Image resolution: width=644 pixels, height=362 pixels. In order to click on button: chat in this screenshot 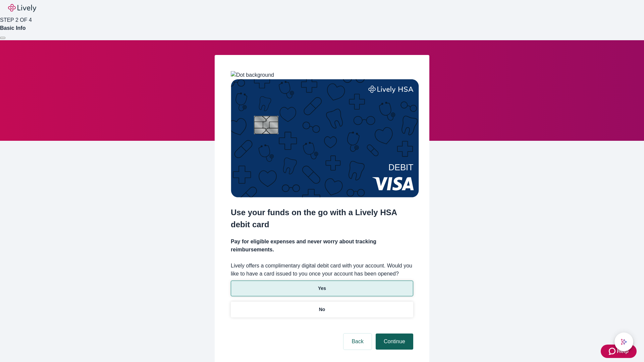, I will do `click(624, 342)`.